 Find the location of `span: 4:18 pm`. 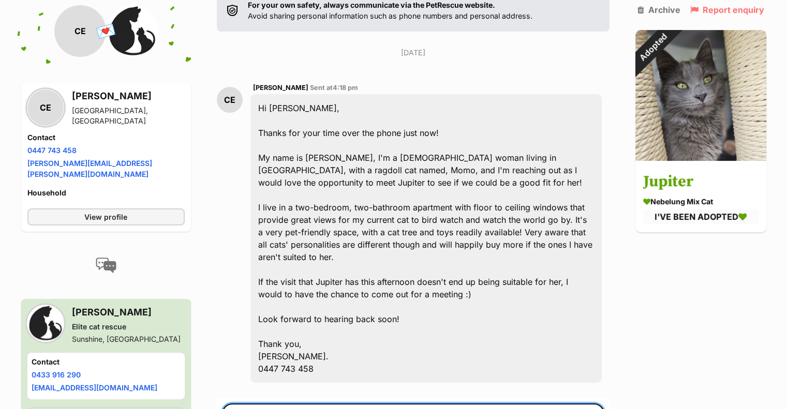

span: 4:18 pm is located at coordinates (345, 87).